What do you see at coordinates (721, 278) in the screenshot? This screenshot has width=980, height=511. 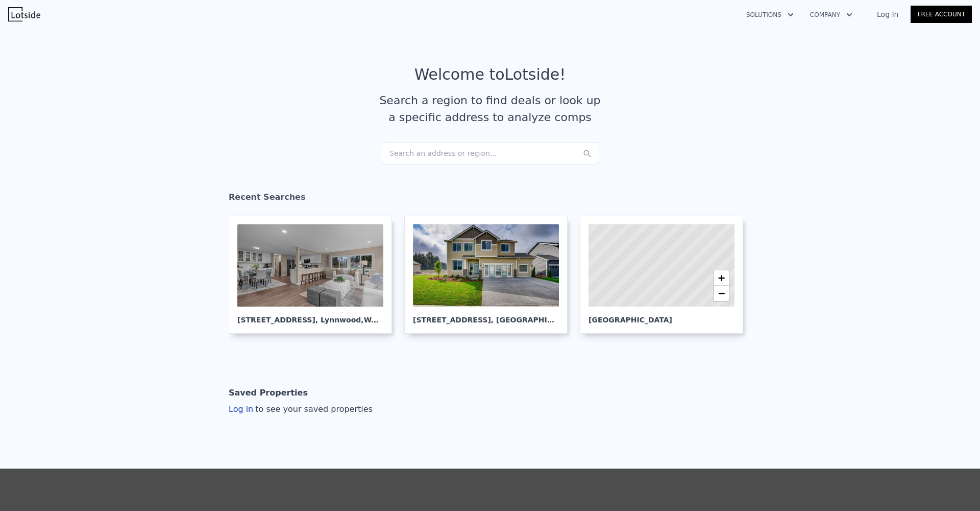 I see `a: Zoom in` at bounding box center [721, 278].